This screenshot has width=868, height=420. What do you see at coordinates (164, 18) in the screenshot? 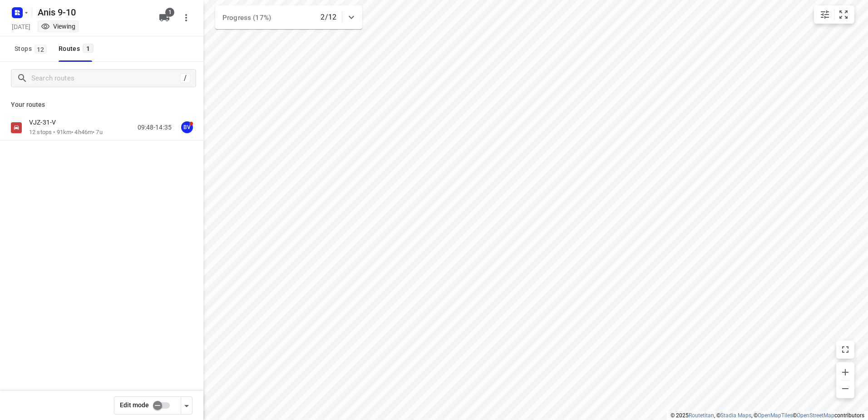
I see `button: 1` at bounding box center [164, 18].